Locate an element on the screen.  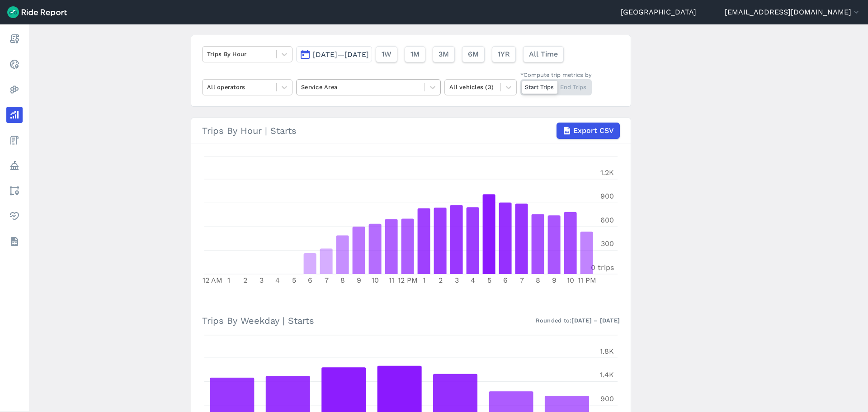
tspan: 12 AM is located at coordinates (212, 279).